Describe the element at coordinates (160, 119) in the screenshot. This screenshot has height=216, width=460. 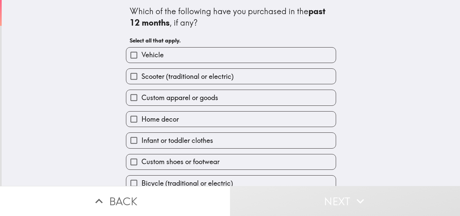
I see `span: Home decor` at that location.